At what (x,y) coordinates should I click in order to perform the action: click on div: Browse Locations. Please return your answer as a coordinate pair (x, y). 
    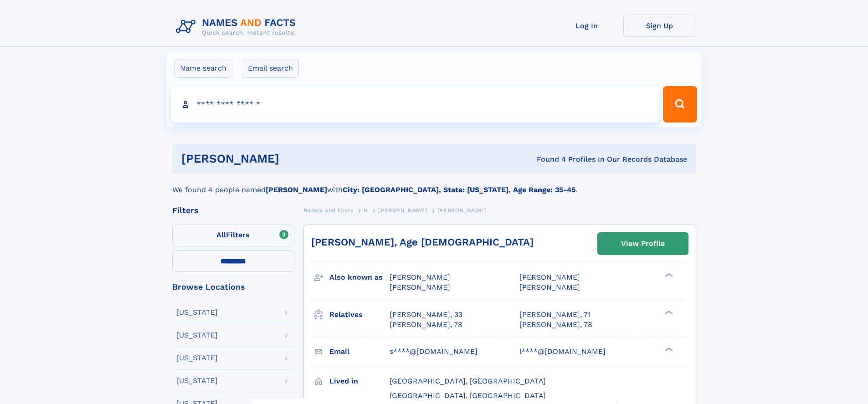
    Looking at the image, I should click on (234, 287).